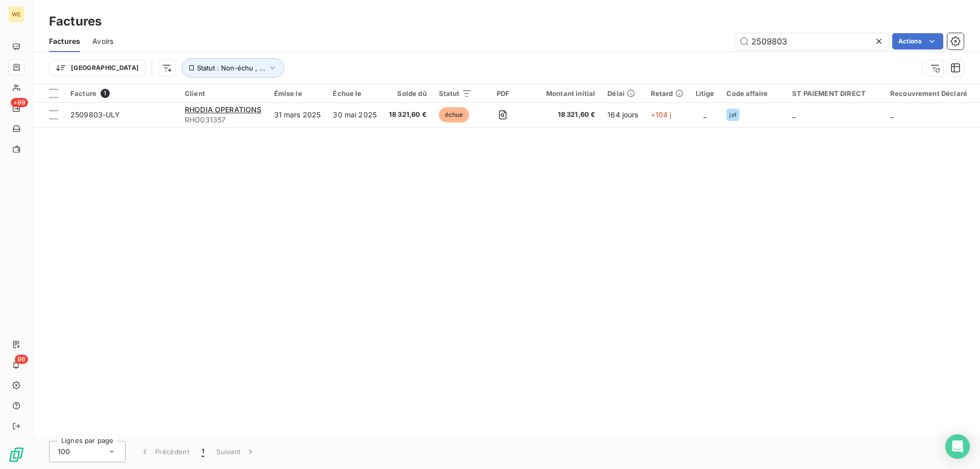 The image size is (980, 469). I want to click on div: Retard, so click(667, 93).